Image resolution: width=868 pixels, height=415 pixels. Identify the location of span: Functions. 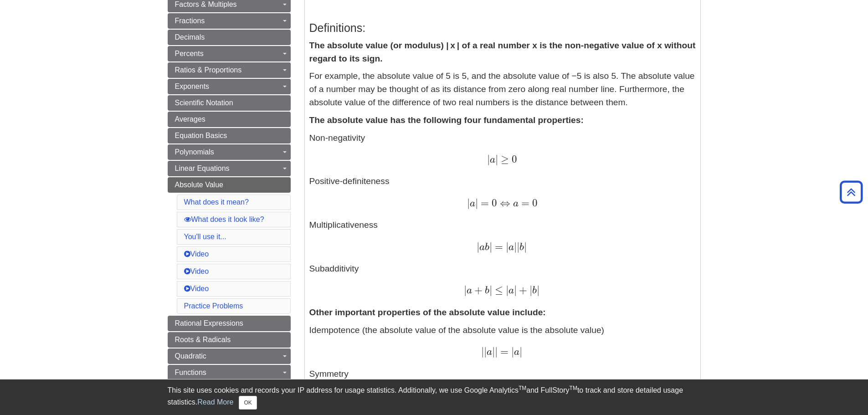
(191, 372).